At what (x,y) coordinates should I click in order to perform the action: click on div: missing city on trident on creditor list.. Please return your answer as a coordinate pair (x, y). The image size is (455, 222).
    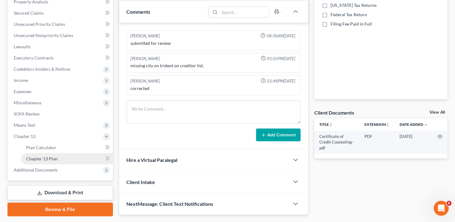
    Looking at the image, I should click on (213, 66).